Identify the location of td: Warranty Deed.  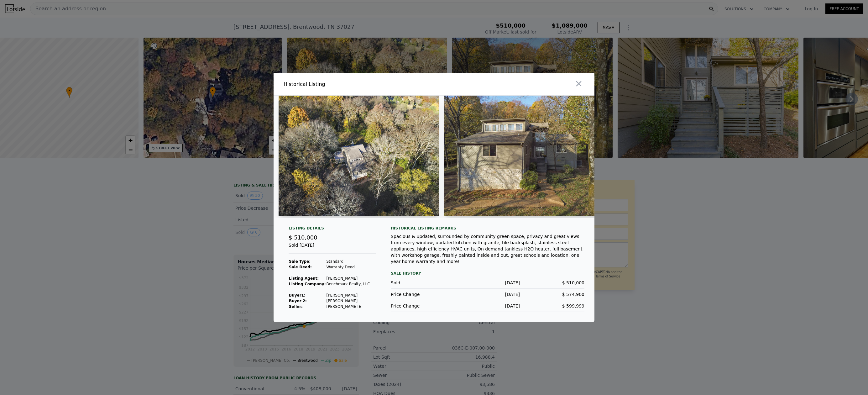
(348, 267).